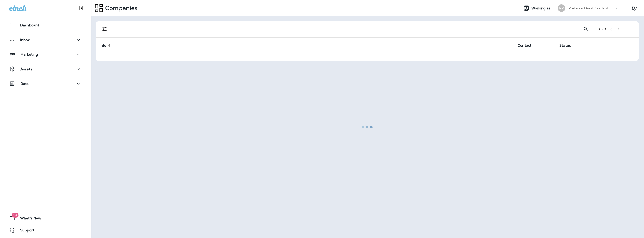 This screenshot has width=644, height=238. What do you see at coordinates (45, 230) in the screenshot?
I see `button: Support` at bounding box center [45, 230].